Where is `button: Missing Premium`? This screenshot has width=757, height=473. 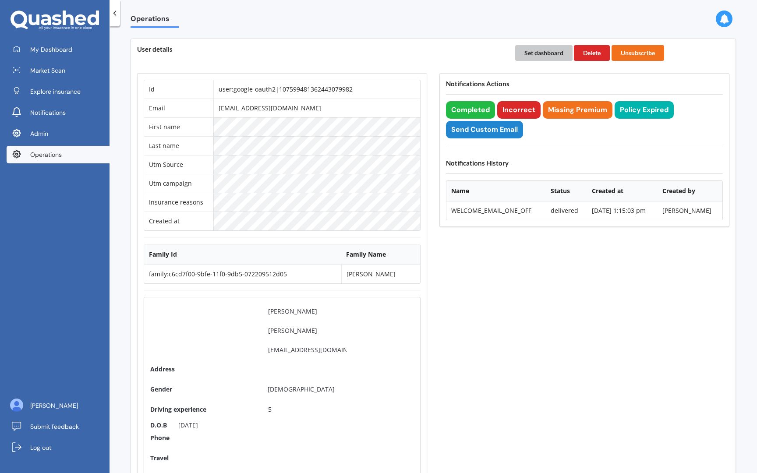 button: Missing Premium is located at coordinates (577, 110).